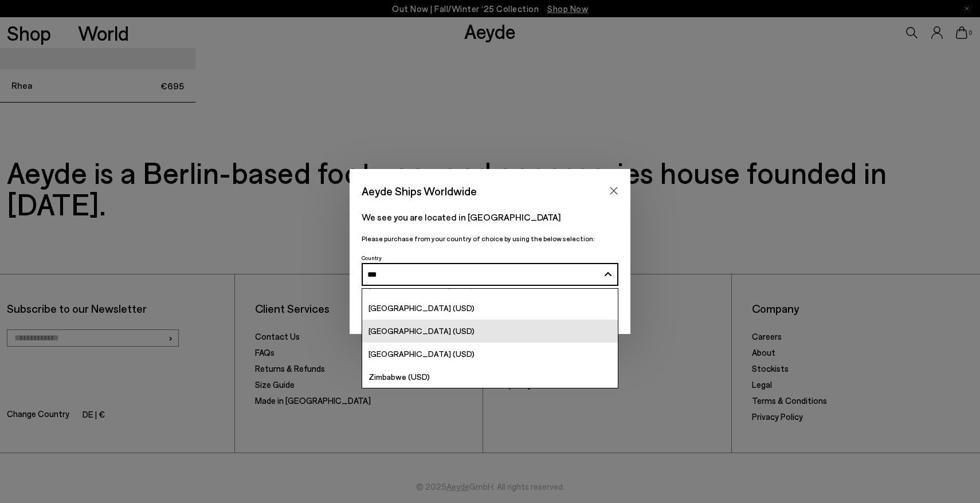  Describe the element at coordinates (490, 377) in the screenshot. I see `a: Zimbabwe (USD)` at that location.